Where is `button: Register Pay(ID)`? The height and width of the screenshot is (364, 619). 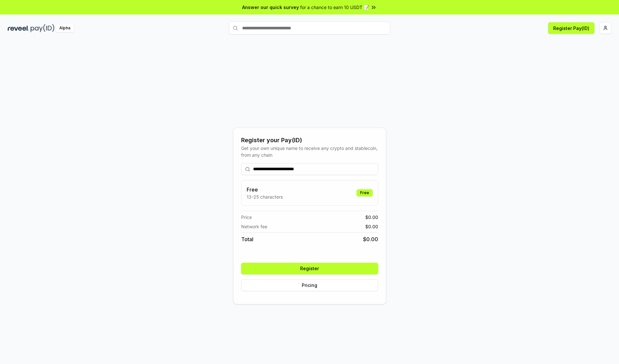 button: Register Pay(ID) is located at coordinates (571, 28).